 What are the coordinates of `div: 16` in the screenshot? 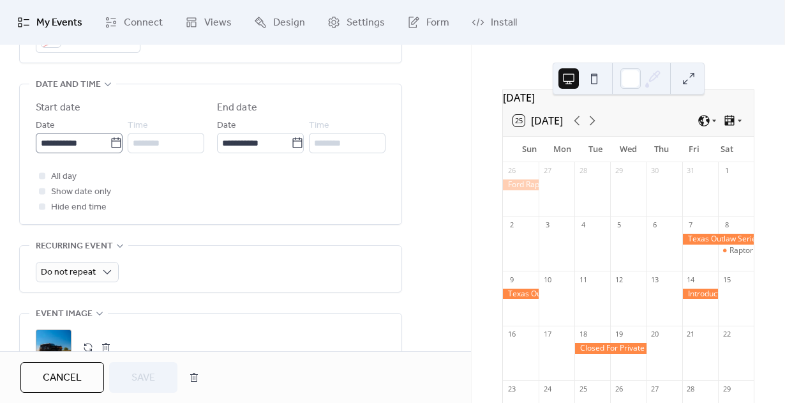 It's located at (511, 334).